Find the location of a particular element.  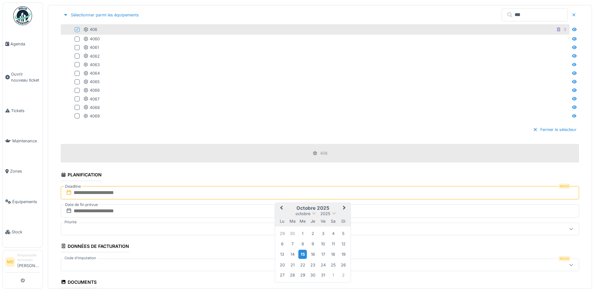

div: Choose mardi 30 septembre 2025 is located at coordinates (292, 233).